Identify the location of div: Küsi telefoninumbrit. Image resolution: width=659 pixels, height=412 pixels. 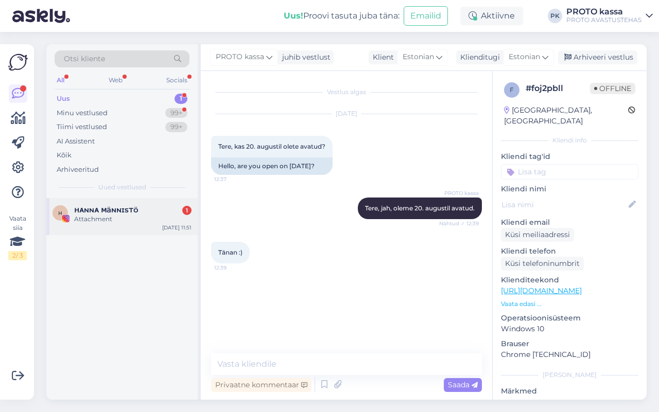
(542, 263).